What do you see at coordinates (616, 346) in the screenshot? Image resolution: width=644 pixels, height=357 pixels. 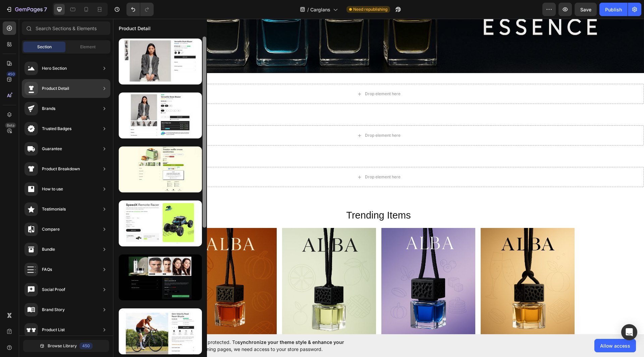 I see `span: Allow access` at bounding box center [616, 346].